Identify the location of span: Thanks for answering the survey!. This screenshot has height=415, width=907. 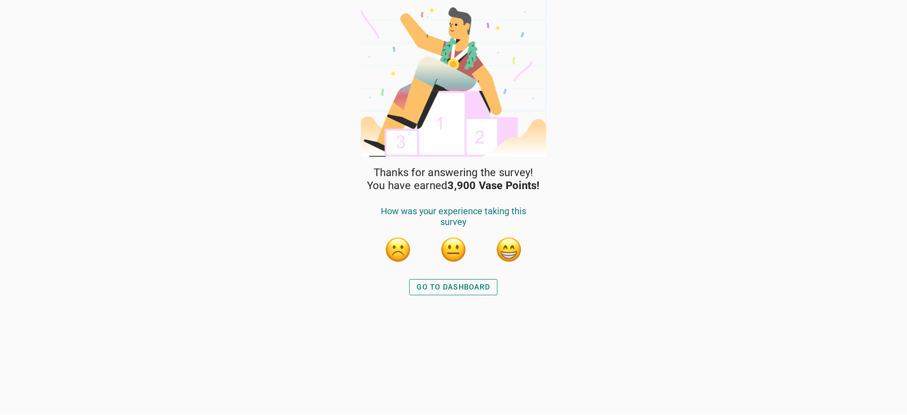
(453, 172).